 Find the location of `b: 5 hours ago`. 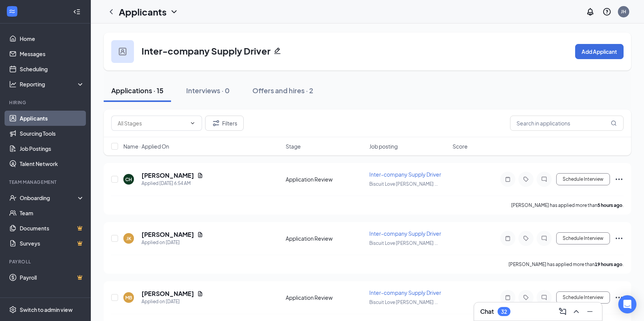

b: 5 hours ago is located at coordinates (610, 205).